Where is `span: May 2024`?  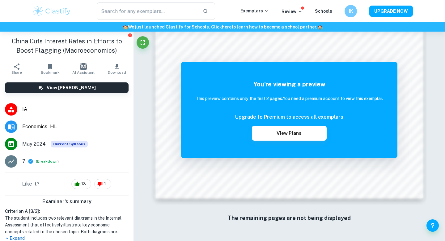 span: May 2024 is located at coordinates (34, 144).